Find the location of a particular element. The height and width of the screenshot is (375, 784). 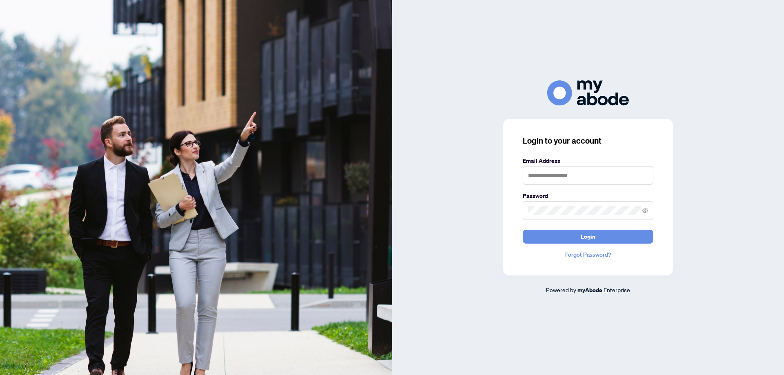

span: Enterprise is located at coordinates (617, 290).